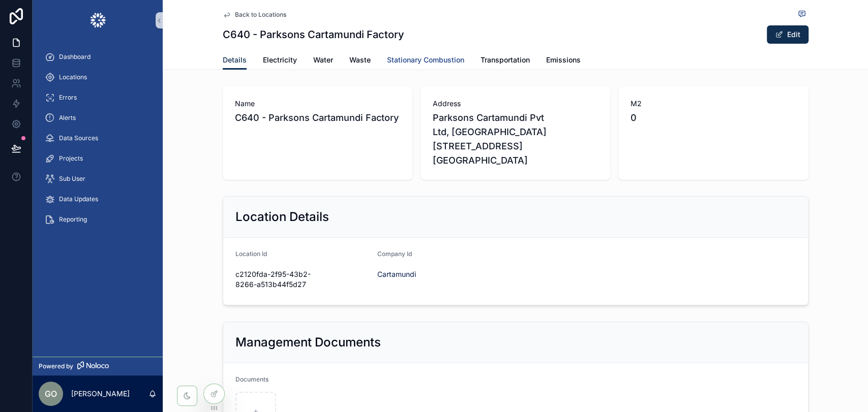 The image size is (868, 412). What do you see at coordinates (97, 199) in the screenshot?
I see `a: Data Updates` at bounding box center [97, 199].